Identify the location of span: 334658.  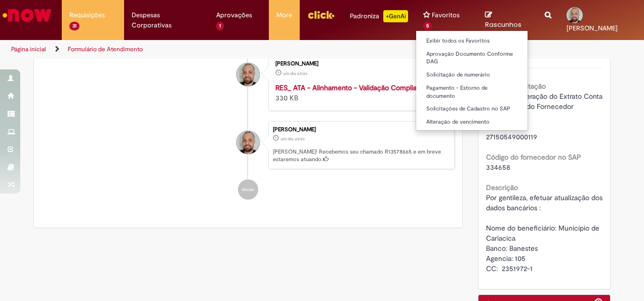
(498, 167).